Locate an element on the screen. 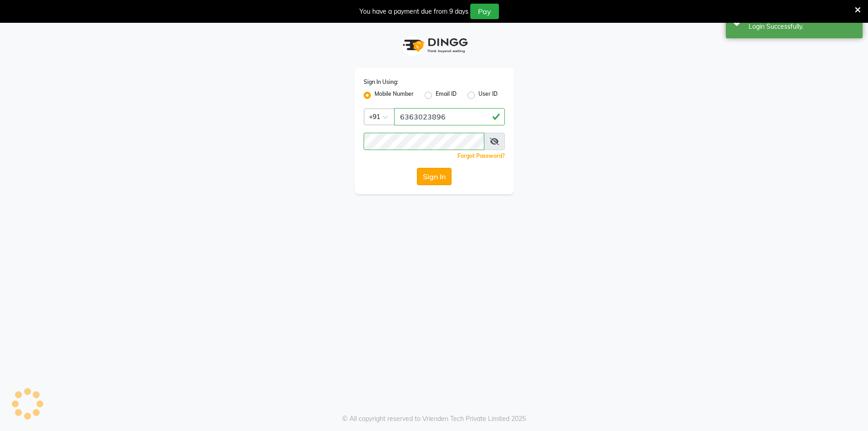 This screenshot has height=431, width=868. label: User ID is located at coordinates (488, 95).